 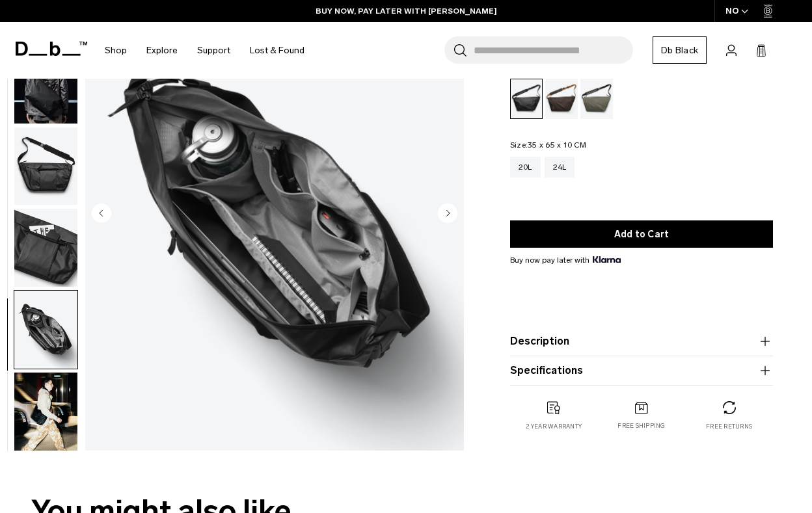 I want to click on a: Black Out, so click(x=527, y=99).